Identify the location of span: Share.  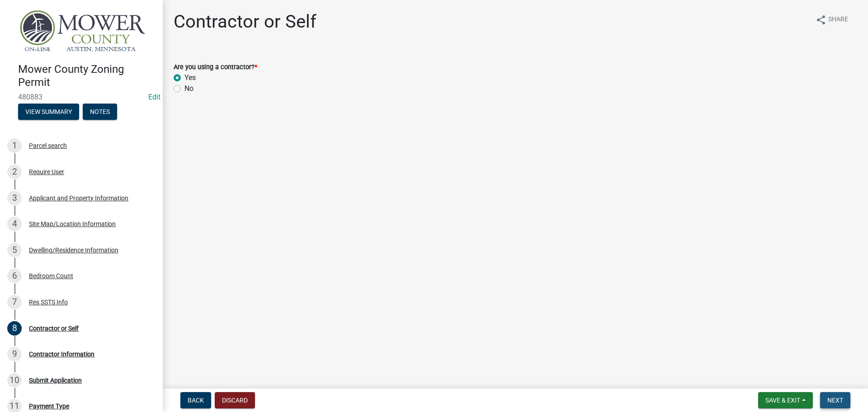
(838, 20).